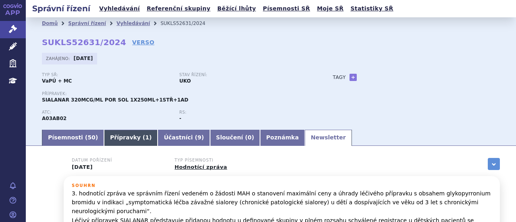  Describe the element at coordinates (118, 160) in the screenshot. I see `h3: Datum pořízení` at that location.